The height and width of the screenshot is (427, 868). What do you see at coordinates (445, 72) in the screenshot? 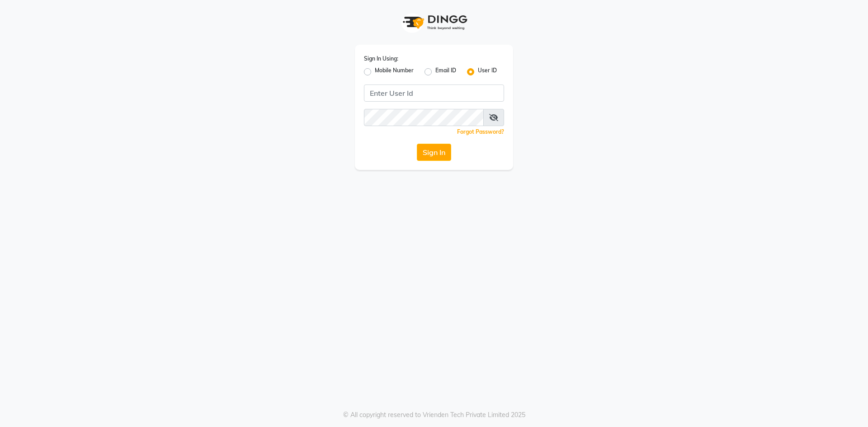
I see `label: Email ID` at bounding box center [445, 72].